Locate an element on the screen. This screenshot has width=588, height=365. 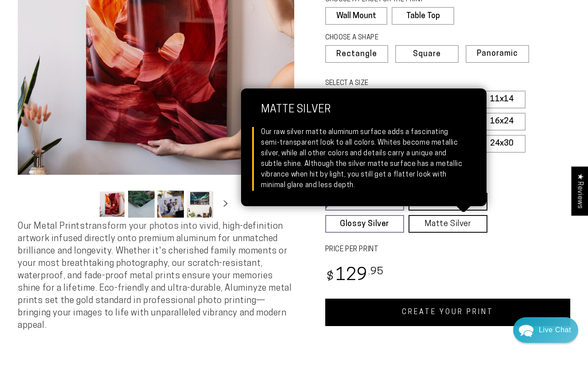
button: Load image 3 in gallery view is located at coordinates (171, 204).